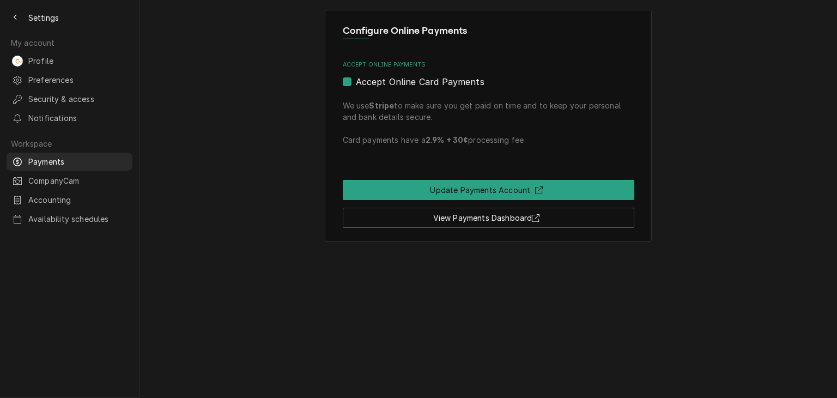 The image size is (837, 398). What do you see at coordinates (488, 190) in the screenshot?
I see `a: Update Payments Account` at bounding box center [488, 190].